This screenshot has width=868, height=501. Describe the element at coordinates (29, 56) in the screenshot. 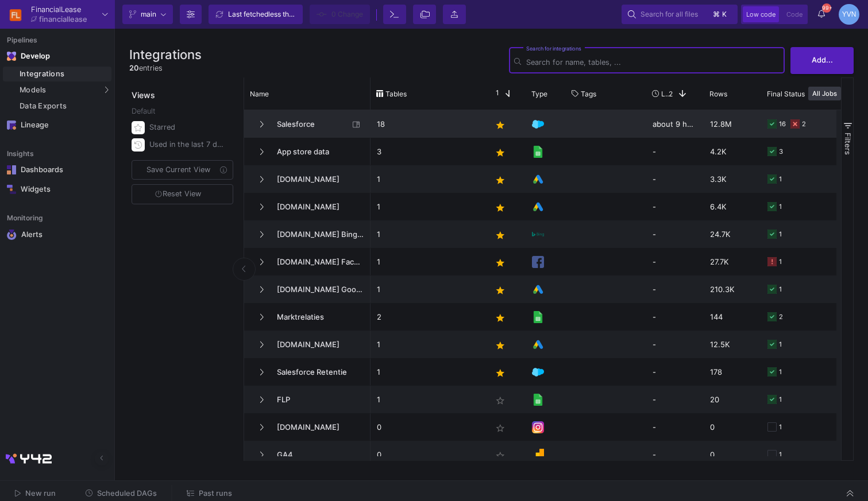

I see `div: Develop` at that location.